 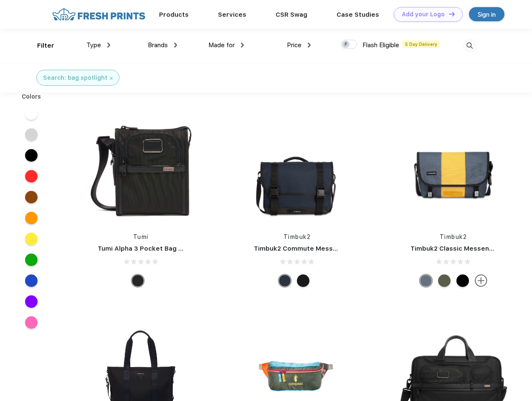 What do you see at coordinates (469, 46) in the screenshot?
I see `img: desktop_search.svg` at bounding box center [469, 46].